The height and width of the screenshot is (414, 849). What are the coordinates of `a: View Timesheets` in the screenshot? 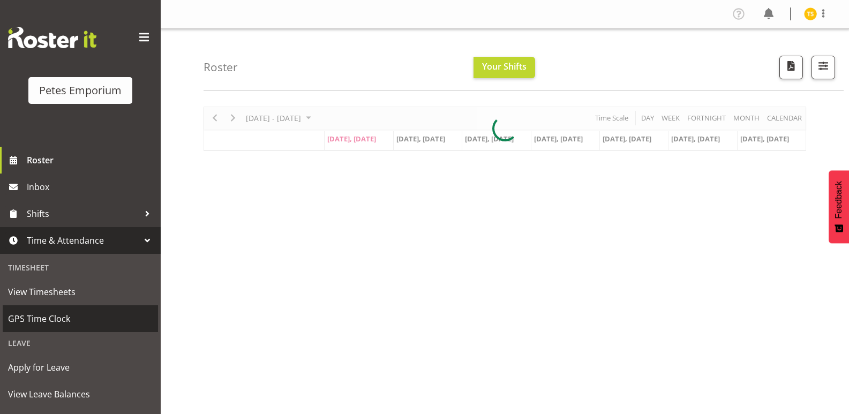 It's located at (80, 292).